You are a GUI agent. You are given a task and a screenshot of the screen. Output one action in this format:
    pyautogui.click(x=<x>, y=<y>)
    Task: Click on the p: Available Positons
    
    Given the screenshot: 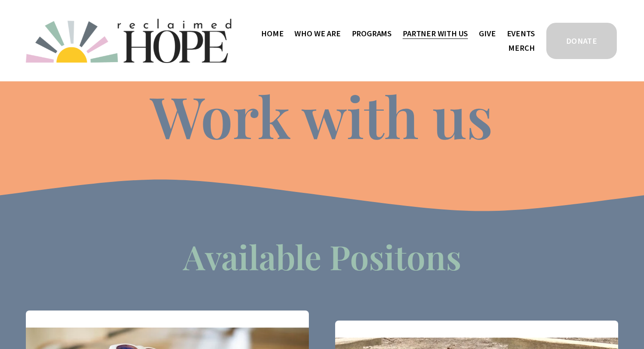 What is the action you would take?
    pyautogui.click(x=322, y=257)
    